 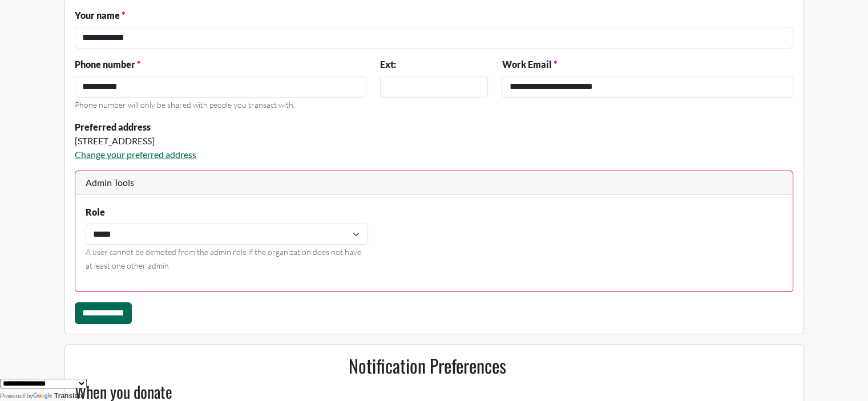 I want to click on small: Phone number will only be shared with people you transact with., so click(x=185, y=104).